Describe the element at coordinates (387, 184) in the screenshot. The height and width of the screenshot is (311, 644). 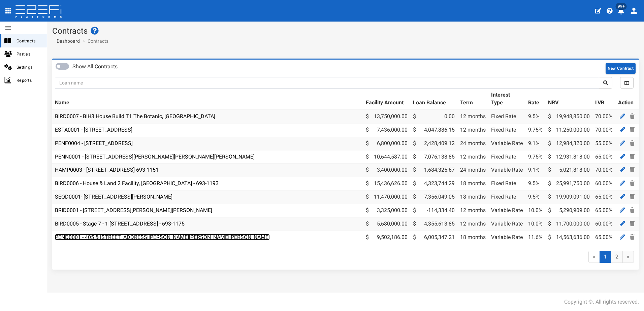
I see `td: 15,436,626.00` at that location.